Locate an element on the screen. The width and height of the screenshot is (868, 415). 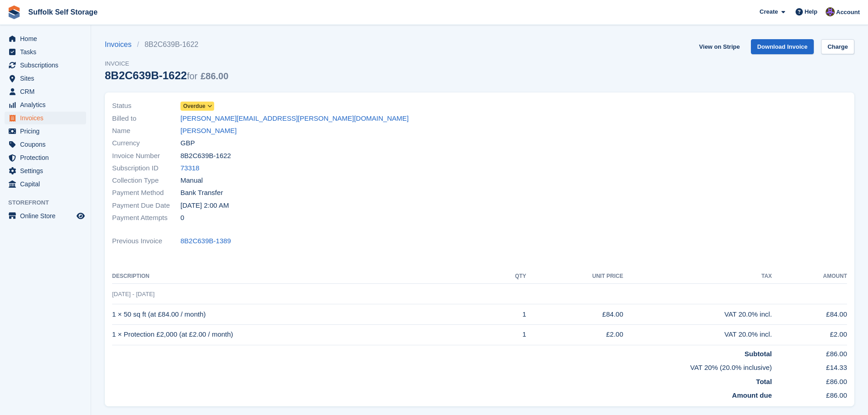
span: Sites is located at coordinates (47, 78).